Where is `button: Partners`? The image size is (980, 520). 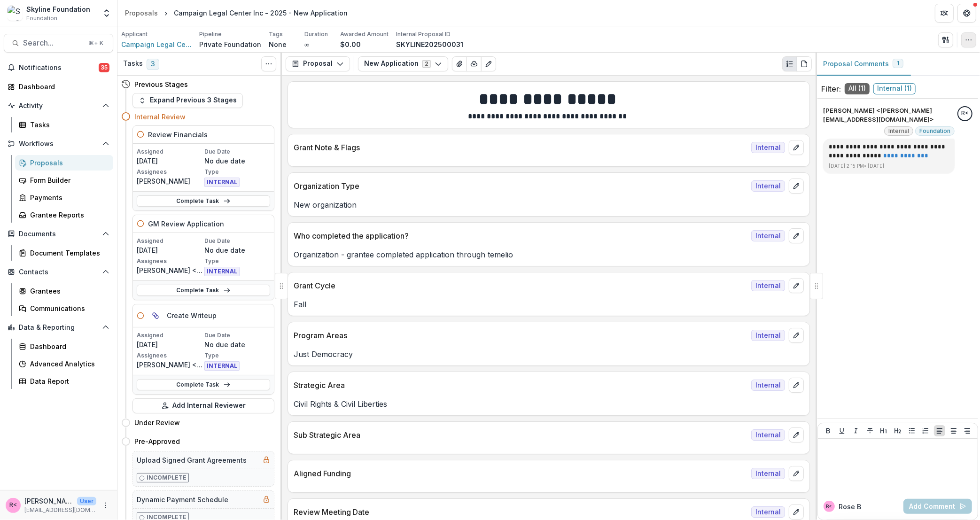
button: Partners is located at coordinates (944, 13).